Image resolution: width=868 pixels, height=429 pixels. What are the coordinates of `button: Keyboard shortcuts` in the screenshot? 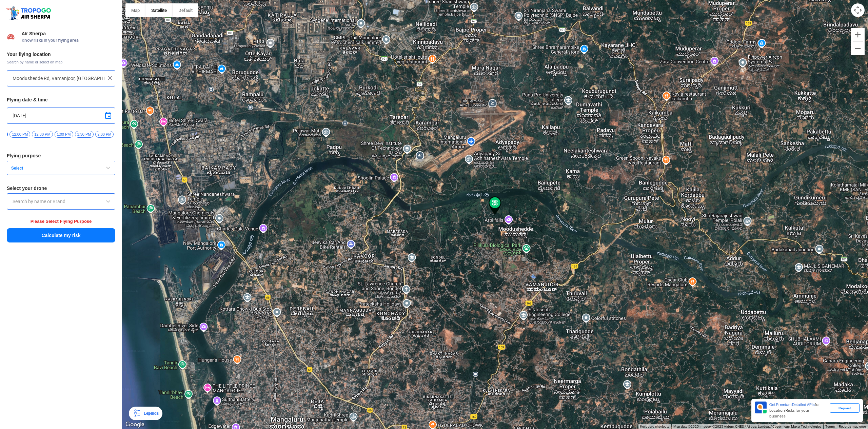 It's located at (655, 426).